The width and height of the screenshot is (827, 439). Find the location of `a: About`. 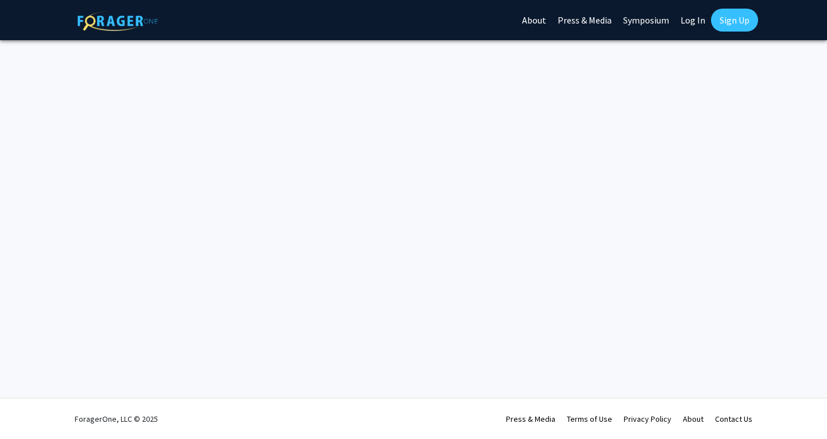

a: About is located at coordinates (693, 419).